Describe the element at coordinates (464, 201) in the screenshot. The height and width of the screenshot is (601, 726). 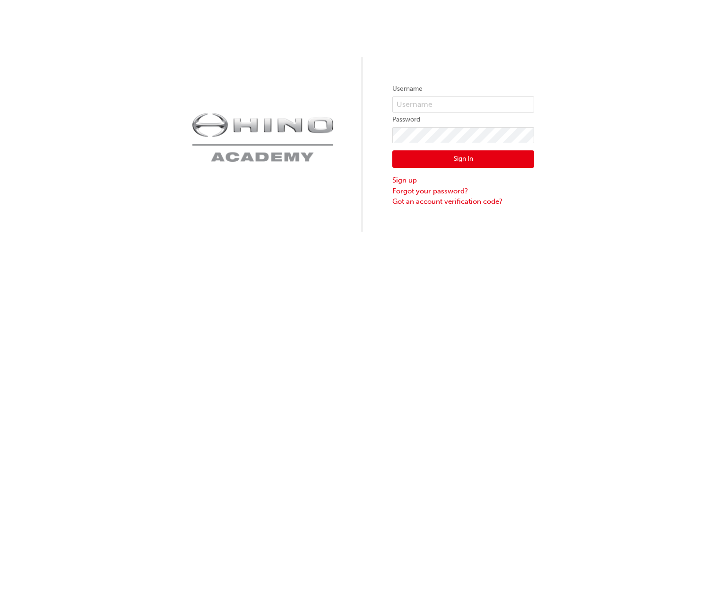
I see `a: Got an account verification code?` at that location.